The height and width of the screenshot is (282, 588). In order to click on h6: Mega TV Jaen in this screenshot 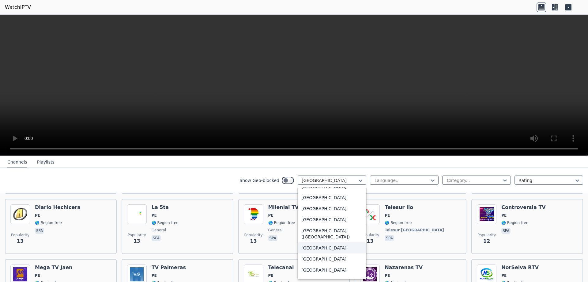, I will do `click(54, 267)`.